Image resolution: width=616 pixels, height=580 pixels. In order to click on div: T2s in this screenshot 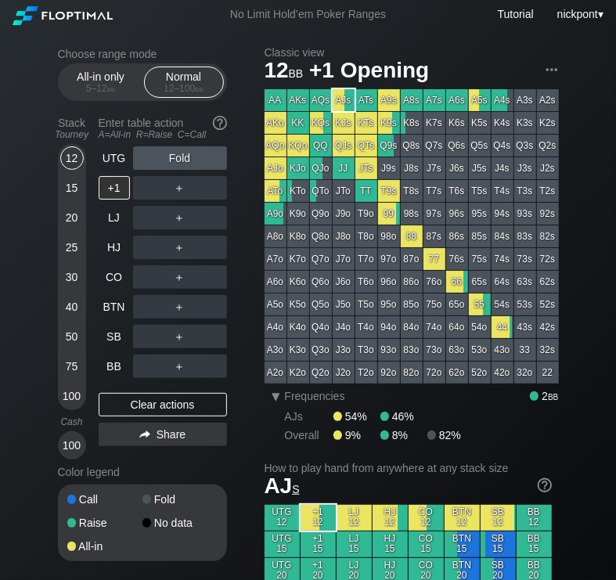, I will do `click(548, 191)`.